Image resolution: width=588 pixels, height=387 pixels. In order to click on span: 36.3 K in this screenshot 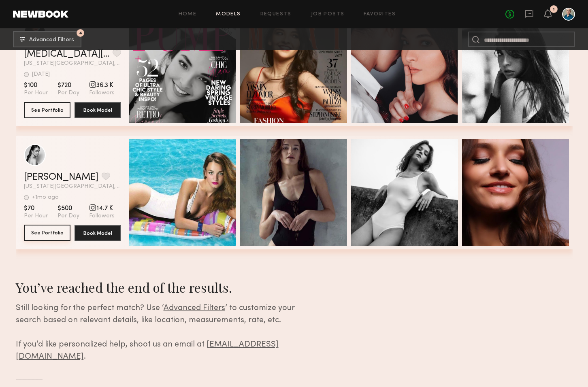, I will do `click(102, 85)`.